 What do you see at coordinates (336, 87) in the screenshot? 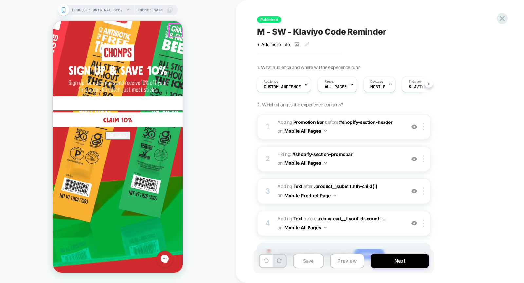
I see `span: ALL PAGES` at bounding box center [336, 87].